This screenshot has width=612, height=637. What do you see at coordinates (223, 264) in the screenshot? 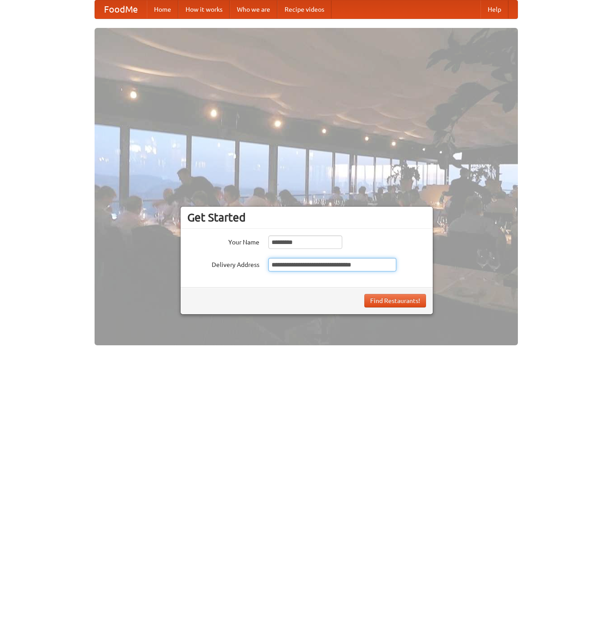
I see `label: Delivery Address` at bounding box center [223, 264].